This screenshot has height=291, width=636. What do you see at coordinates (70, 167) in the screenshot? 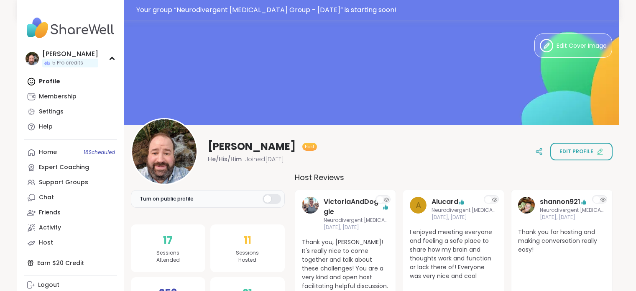
I see `a: Expert Coaching` at bounding box center [70, 167].